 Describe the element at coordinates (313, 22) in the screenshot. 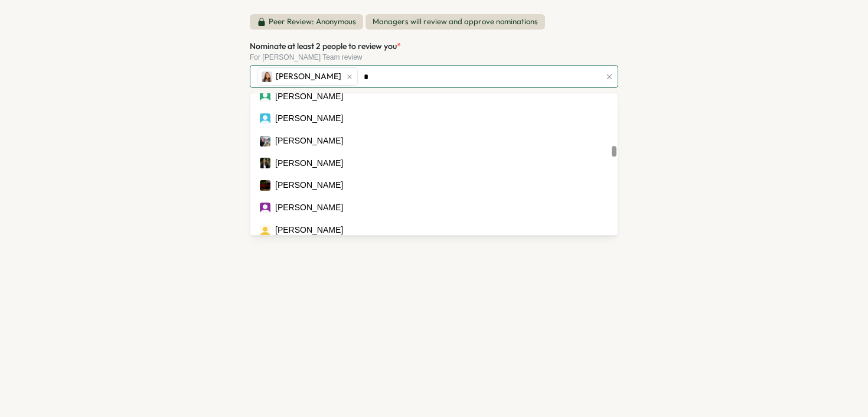

I see `p: Peer Review: Anonymous` at that location.